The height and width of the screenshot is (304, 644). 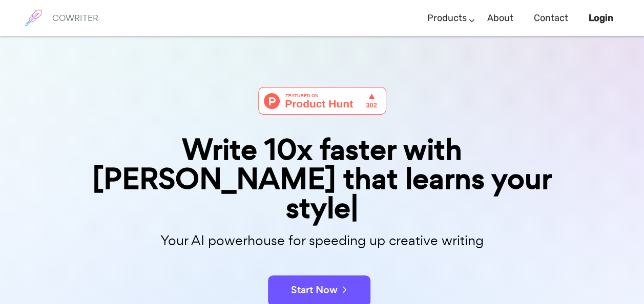 I want to click on a: Contact, so click(x=551, y=18).